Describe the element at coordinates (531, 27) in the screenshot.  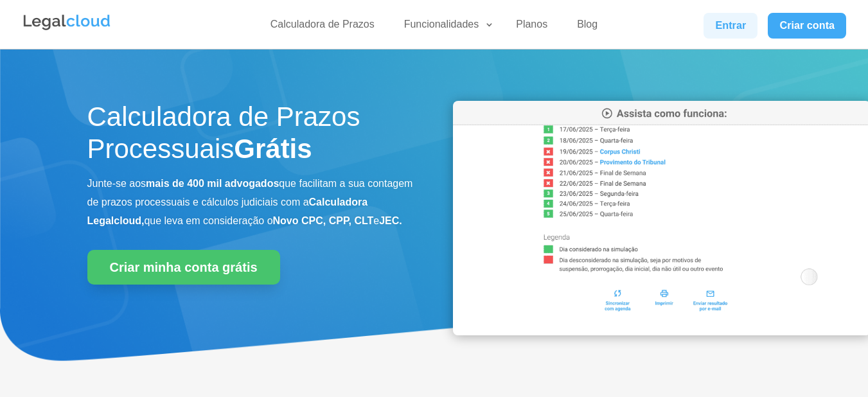
I see `a: Planos` at that location.